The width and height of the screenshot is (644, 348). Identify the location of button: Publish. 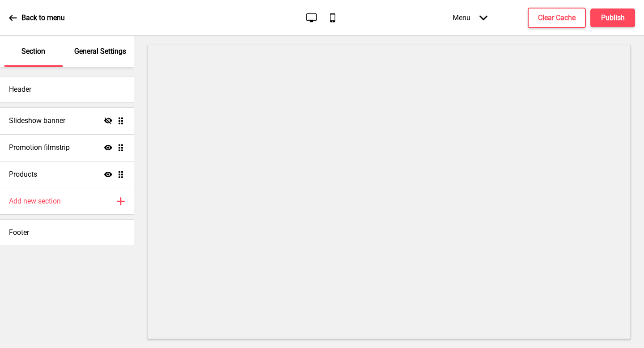
(613, 18).